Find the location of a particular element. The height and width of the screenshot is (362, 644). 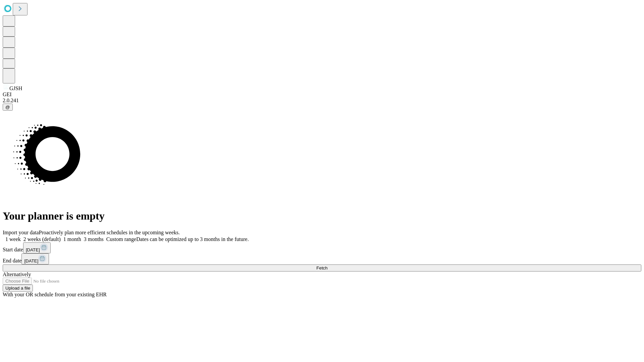

button: Fetch is located at coordinates (322, 268).